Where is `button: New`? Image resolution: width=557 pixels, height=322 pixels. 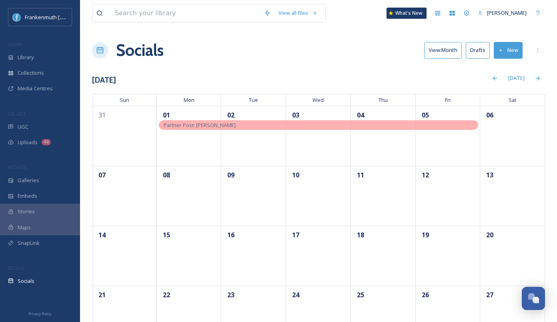
button: New is located at coordinates (508, 50).